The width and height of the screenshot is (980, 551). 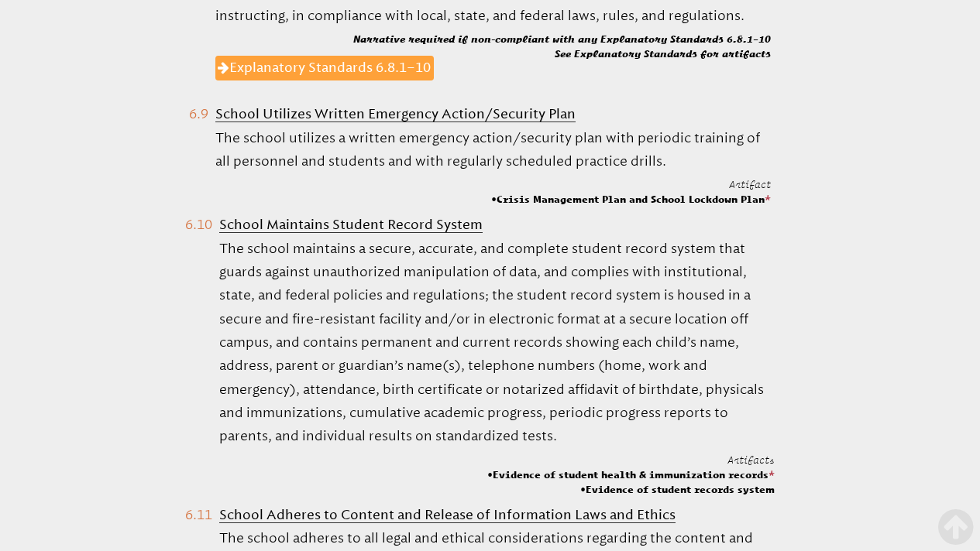 What do you see at coordinates (750, 184) in the screenshot?
I see `span: Artifact` at bounding box center [750, 184].